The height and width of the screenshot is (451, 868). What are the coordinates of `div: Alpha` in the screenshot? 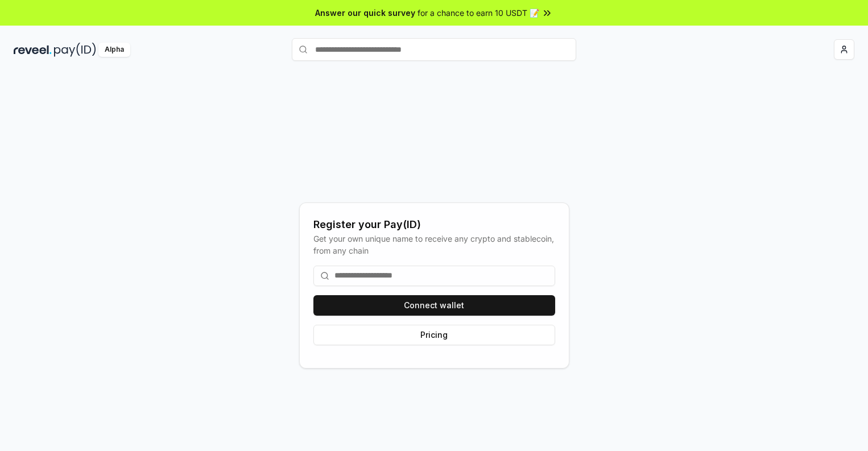 It's located at (114, 50).